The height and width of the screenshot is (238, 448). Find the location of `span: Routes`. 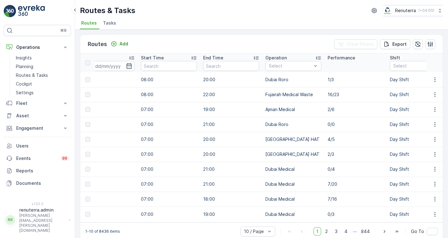

span: Routes is located at coordinates (89, 23).